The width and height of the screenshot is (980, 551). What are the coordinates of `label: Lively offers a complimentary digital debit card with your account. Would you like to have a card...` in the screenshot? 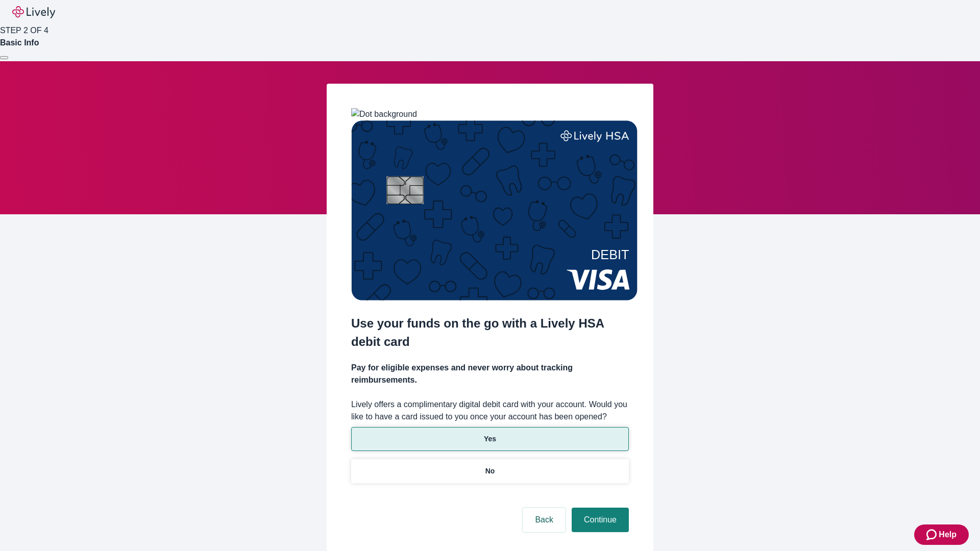 It's located at (490, 410).